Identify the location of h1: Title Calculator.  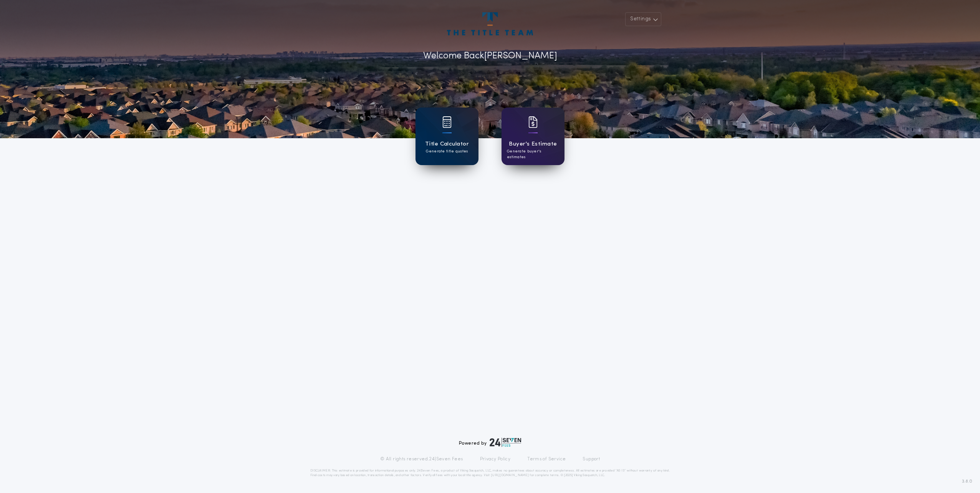
(447, 144).